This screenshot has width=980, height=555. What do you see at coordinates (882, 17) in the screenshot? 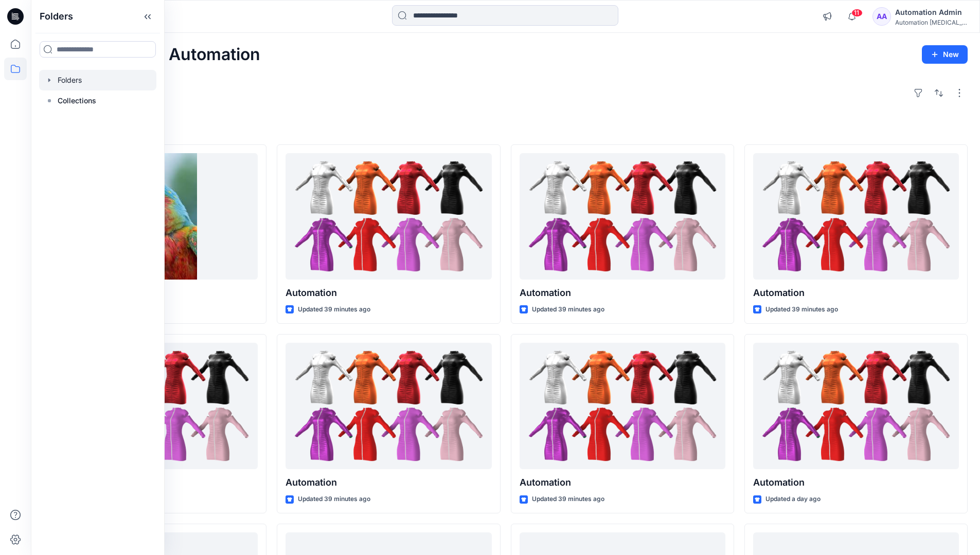
I see `div: AA` at bounding box center [882, 17].